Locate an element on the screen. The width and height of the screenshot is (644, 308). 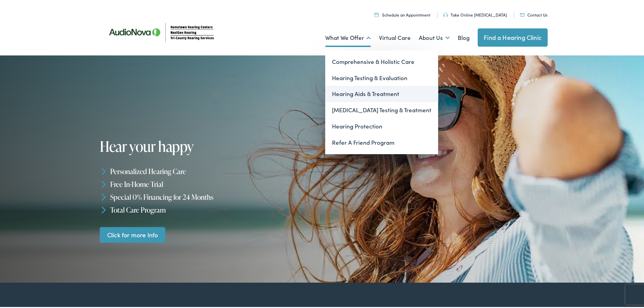
a: Contact Us is located at coordinates (533, 13).